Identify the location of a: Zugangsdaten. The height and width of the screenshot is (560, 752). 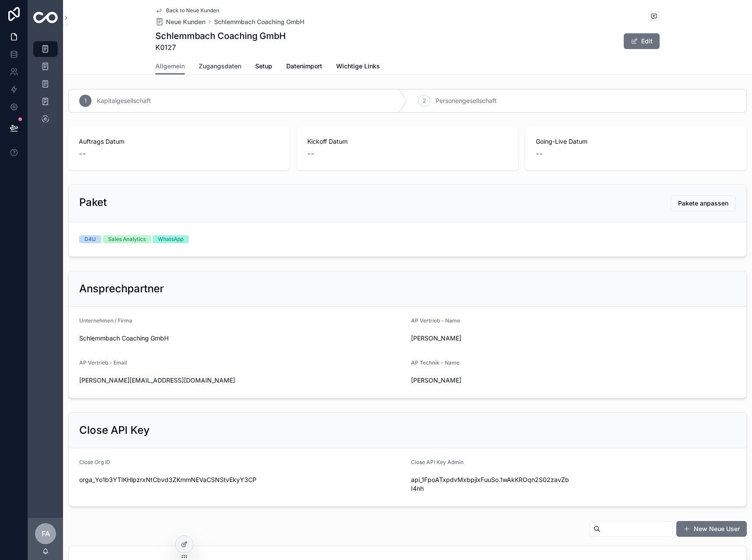
(220, 67).